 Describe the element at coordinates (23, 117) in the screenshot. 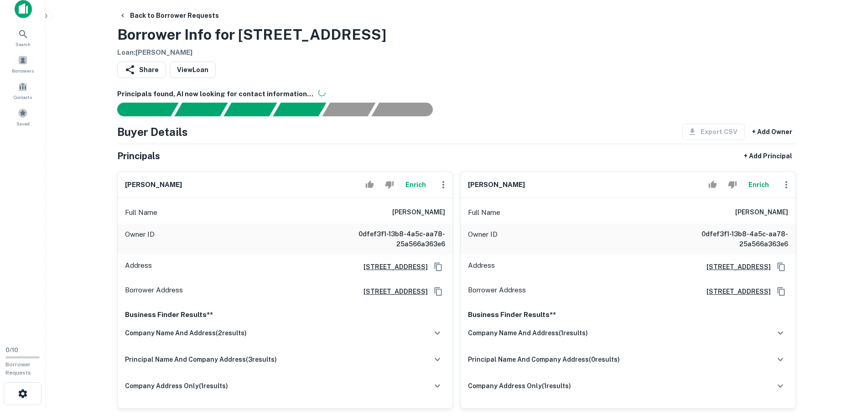

I see `a: Saved` at that location.